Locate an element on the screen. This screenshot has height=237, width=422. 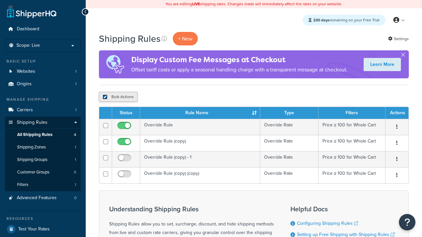
h3: Helpful Docs is located at coordinates (344, 209).